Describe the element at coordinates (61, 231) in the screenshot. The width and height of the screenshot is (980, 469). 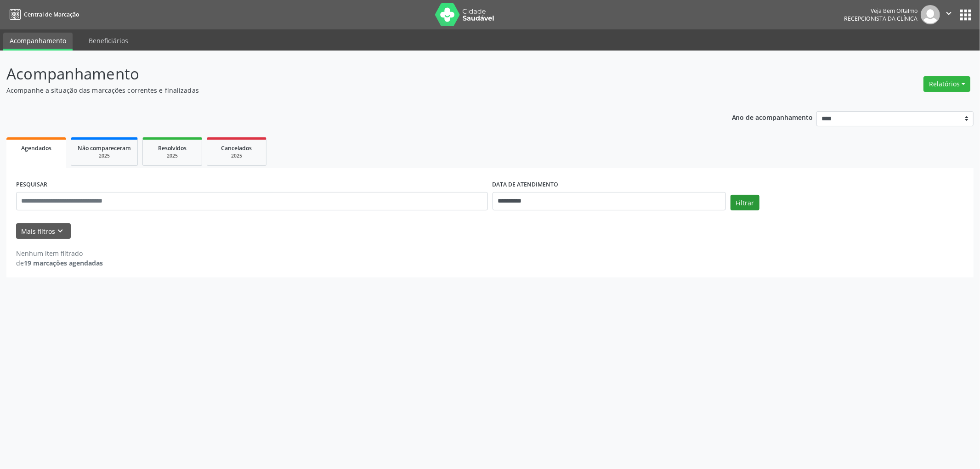
I see `i: keyboard_arrow_down` at that location.